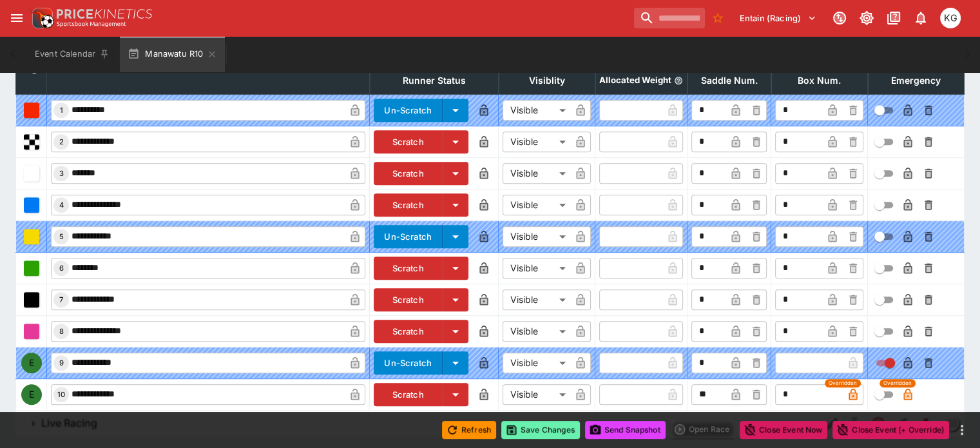 This screenshot has width=980, height=448. What do you see at coordinates (172, 54) in the screenshot?
I see `button: Manawatu R10` at bounding box center [172, 54].